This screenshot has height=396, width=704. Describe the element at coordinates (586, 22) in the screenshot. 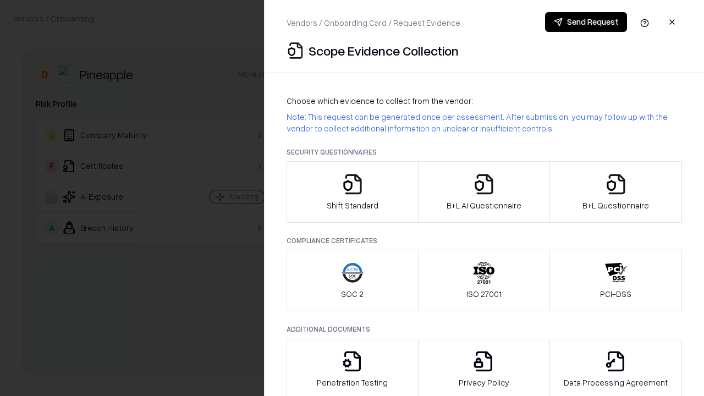

I see `button: Send Request` at that location.